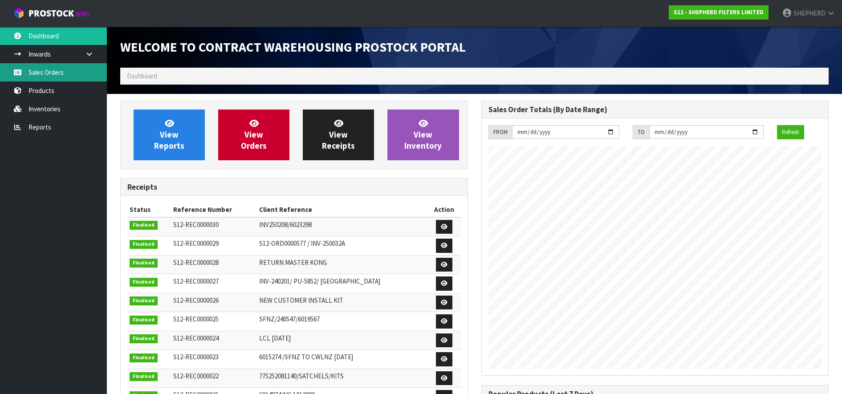  Describe the element at coordinates (423, 135) in the screenshot. I see `span: View Inventory` at that location.